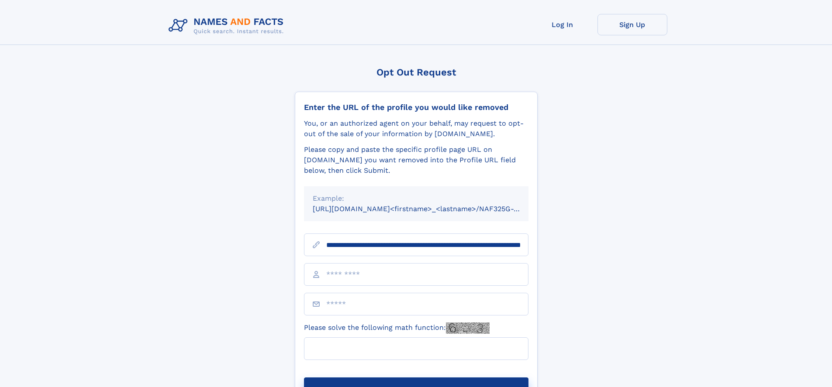 This screenshot has width=832, height=387. I want to click on div: Enter the URL of the profile you would like removed, so click(416, 107).